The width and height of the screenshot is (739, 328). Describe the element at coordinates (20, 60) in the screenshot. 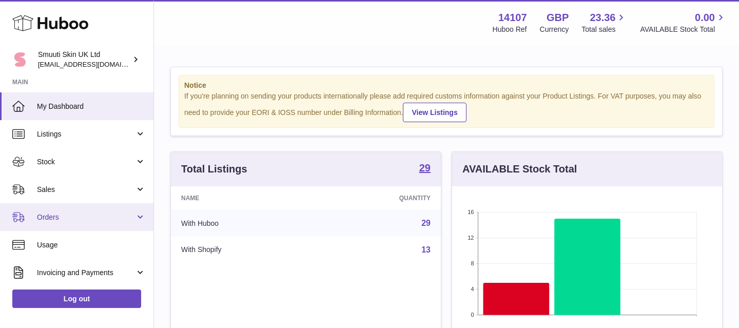

I see `img: tomi@beautyko.fi` at that location.